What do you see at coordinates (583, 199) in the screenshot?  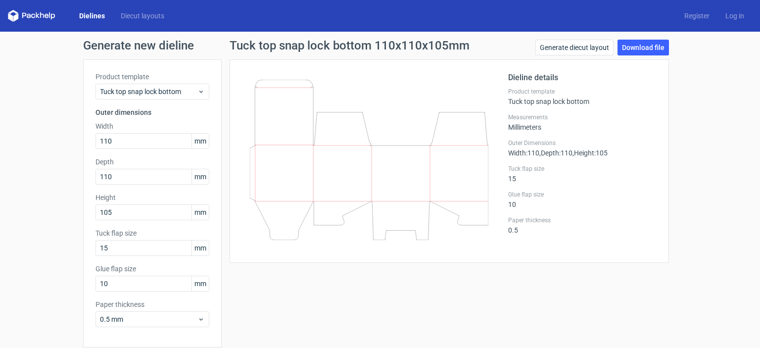 I see `div: 10` at bounding box center [583, 199].